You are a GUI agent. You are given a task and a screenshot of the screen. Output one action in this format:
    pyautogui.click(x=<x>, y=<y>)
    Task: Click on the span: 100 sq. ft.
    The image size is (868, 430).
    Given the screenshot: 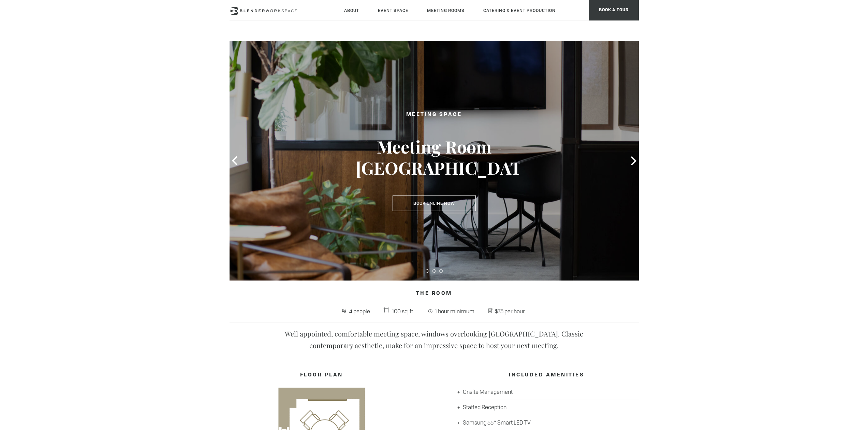 What is the action you would take?
    pyautogui.click(x=404, y=311)
    